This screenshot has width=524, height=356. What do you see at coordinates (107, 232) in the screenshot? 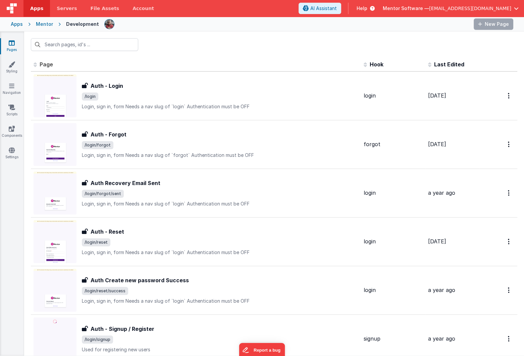
I see `h3: Auth - Reset` at bounding box center [107, 232].